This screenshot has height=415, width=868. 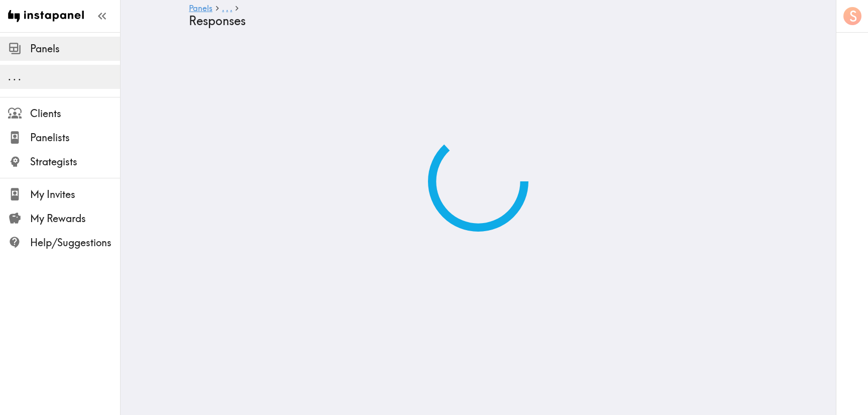 What do you see at coordinates (201, 9) in the screenshot?
I see `a: Panels` at bounding box center [201, 9].